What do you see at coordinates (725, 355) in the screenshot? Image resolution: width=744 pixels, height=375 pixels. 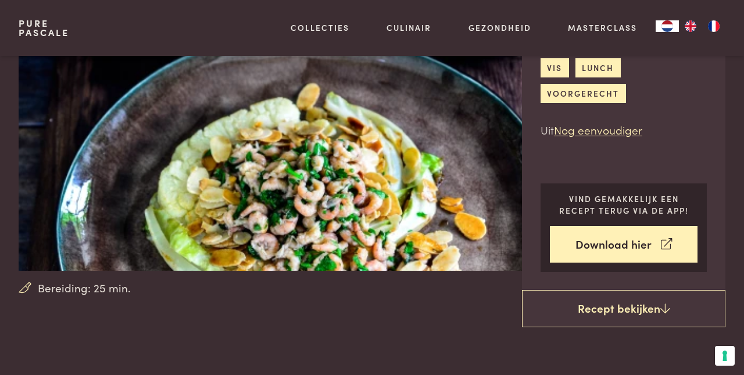 I see `button: Uw voorkeuren voor toestemming voor trackingtechnologieën` at bounding box center [725, 355].